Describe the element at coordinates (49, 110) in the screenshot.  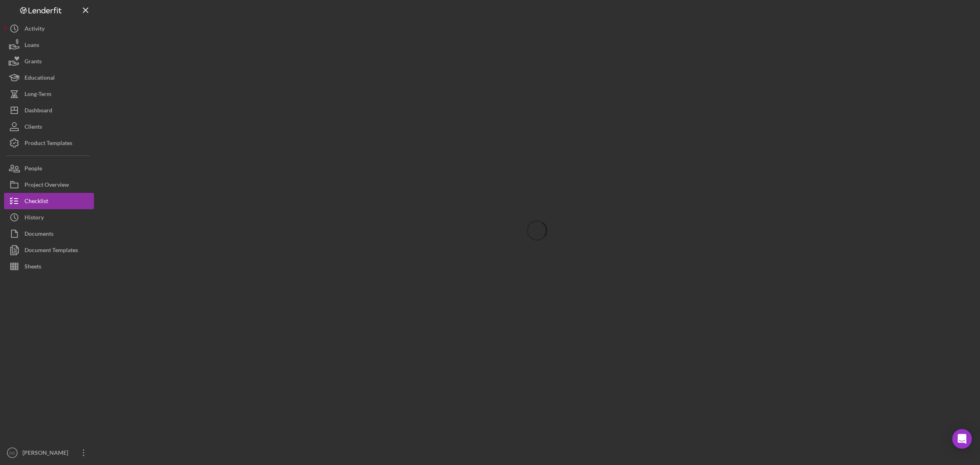
I see `a: Dashboard` at that location.